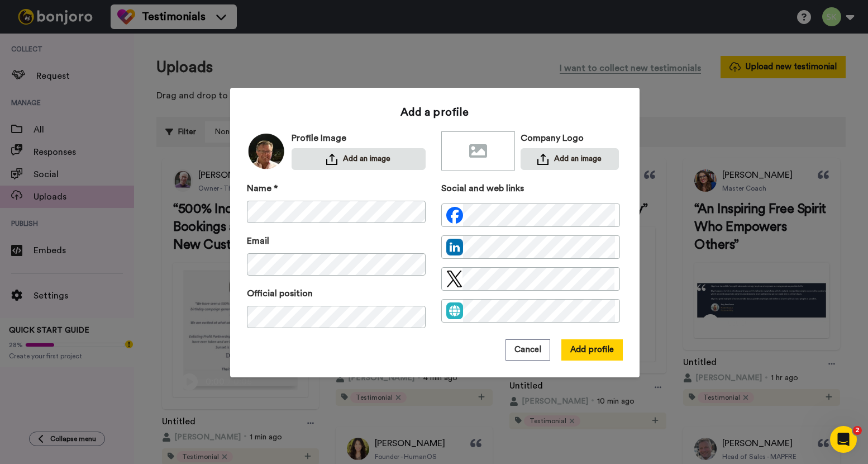 Image resolution: width=868 pixels, height=464 pixels. Describe the element at coordinates (262, 188) in the screenshot. I see `label: Name *` at that location.